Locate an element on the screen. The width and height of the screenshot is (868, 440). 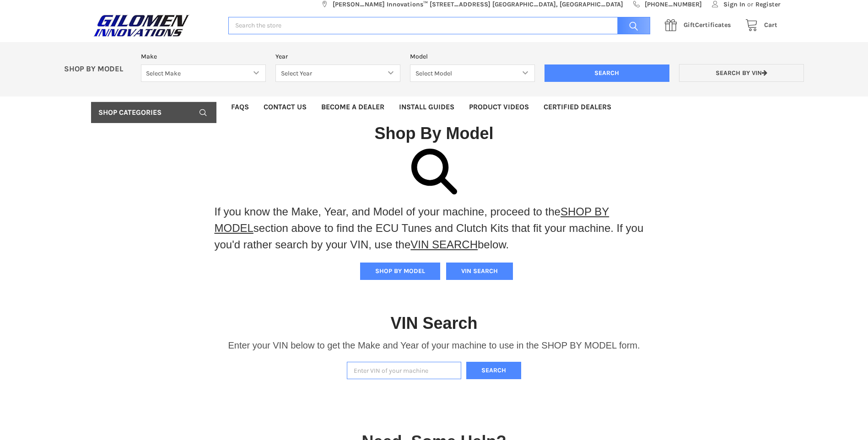
p: Enter your VIN below to get the Make and Year of your machine to use in the SHOP BY MODEL form. is located at coordinates (434, 345).